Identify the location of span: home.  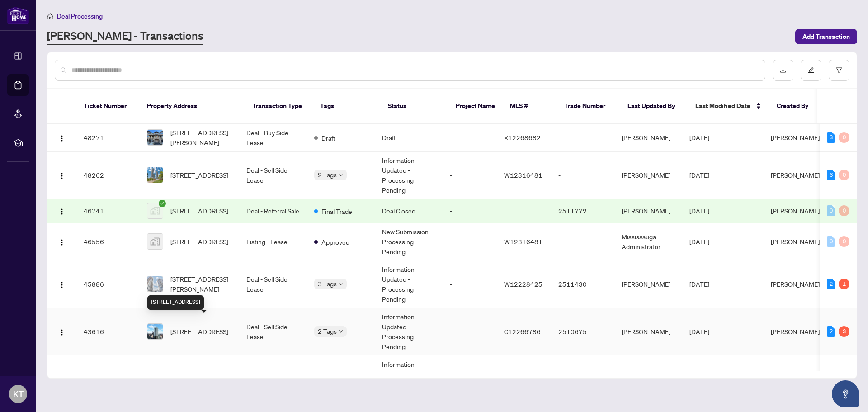
(50, 16).